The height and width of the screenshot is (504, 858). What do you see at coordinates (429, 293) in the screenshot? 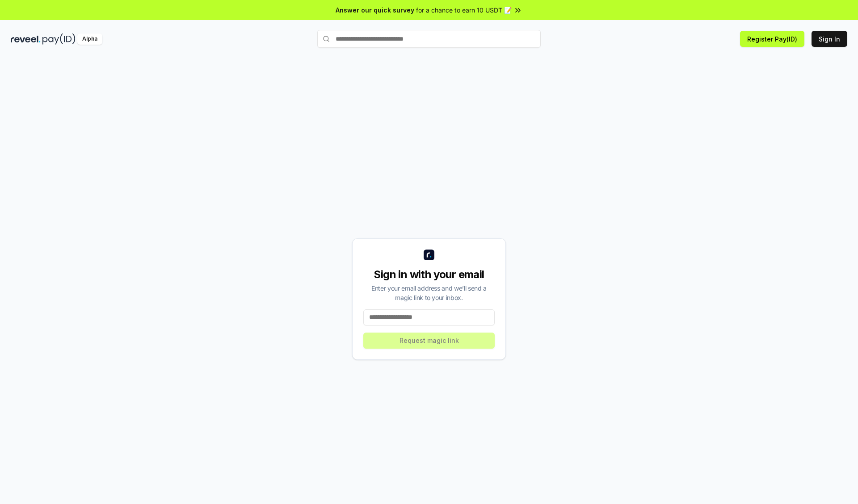
I see `div: Enter your email address and we’ll send a magic link to your inbox.` at bounding box center [429, 293].